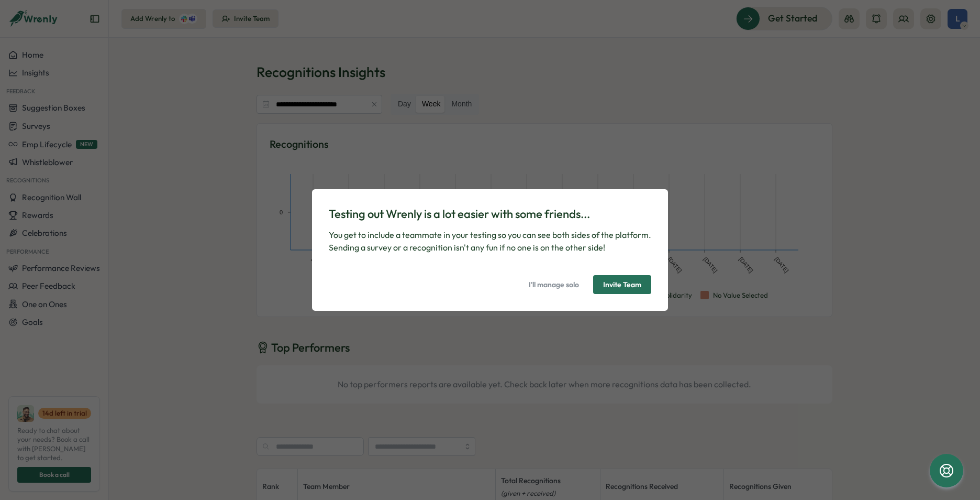  Describe the element at coordinates (622, 285) in the screenshot. I see `span: Invite Team` at that location.